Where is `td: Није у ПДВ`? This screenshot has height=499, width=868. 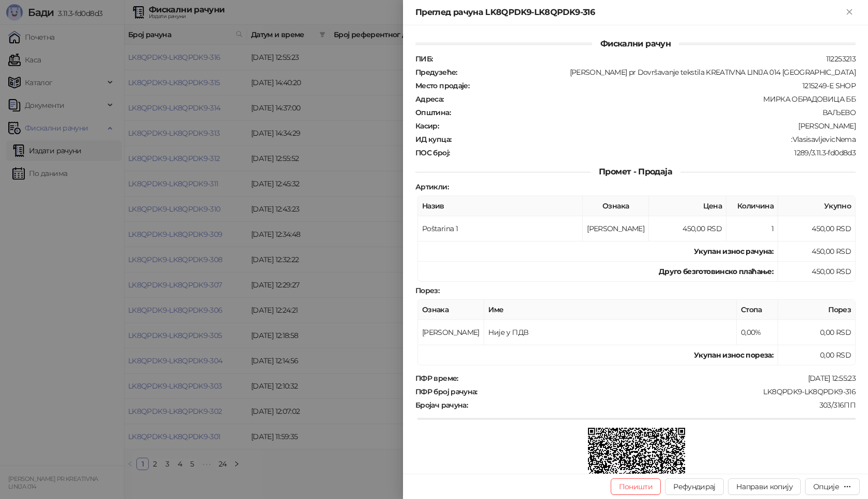
td: Није у ПДВ is located at coordinates (610, 333).